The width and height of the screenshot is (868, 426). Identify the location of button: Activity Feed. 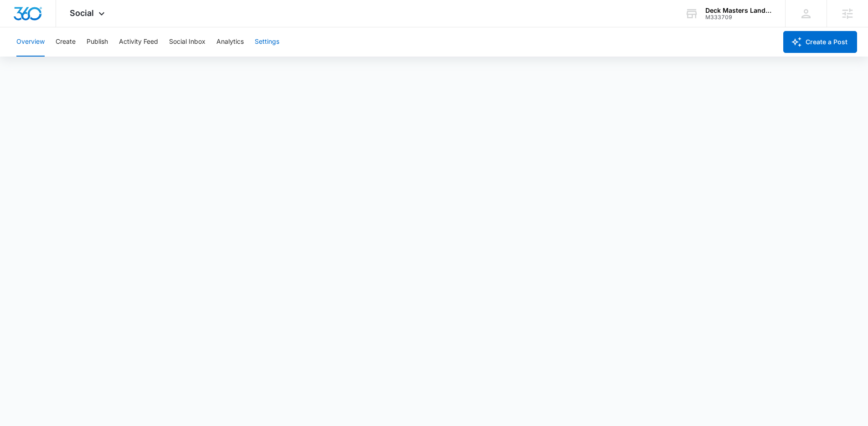
(138, 42).